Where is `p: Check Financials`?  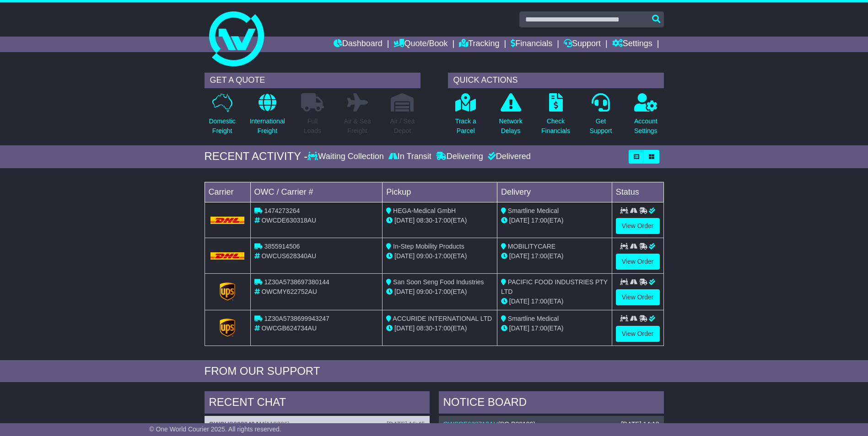 p: Check Financials is located at coordinates (556, 126).